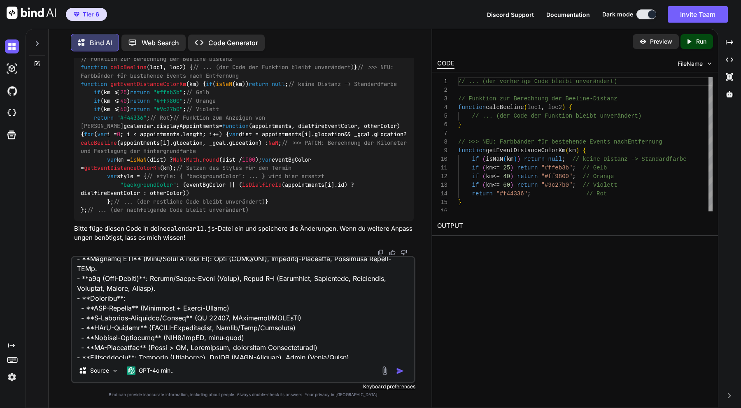 The image size is (741, 408). I want to click on span: "#f44336", so click(132, 118).